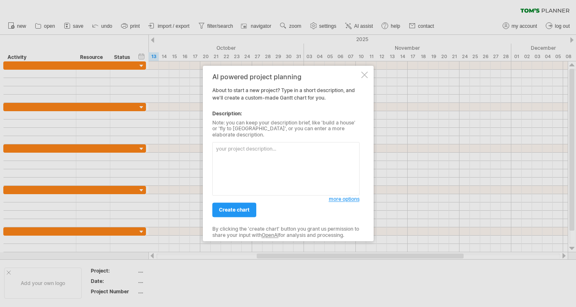 The height and width of the screenshot is (307, 576). What do you see at coordinates (234, 210) in the screenshot?
I see `a: create chart` at bounding box center [234, 210].